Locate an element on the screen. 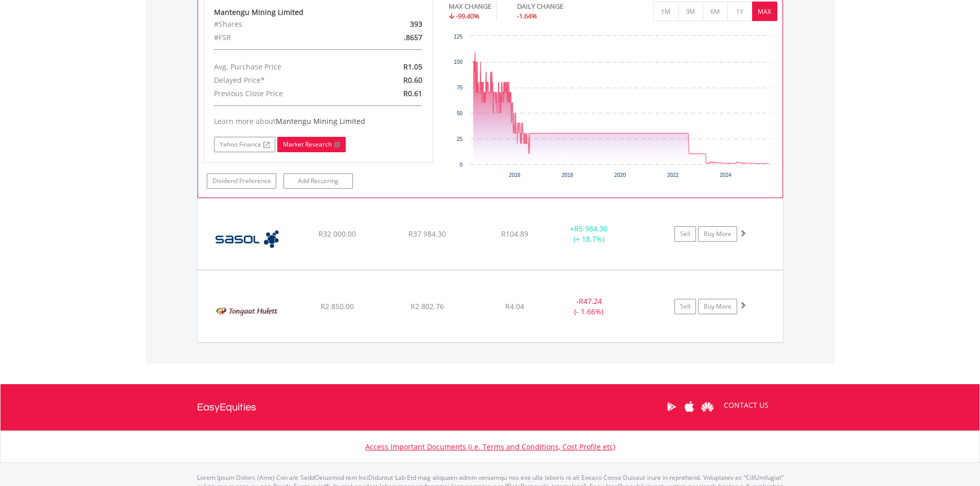  button: 1Y is located at coordinates (740, 11).